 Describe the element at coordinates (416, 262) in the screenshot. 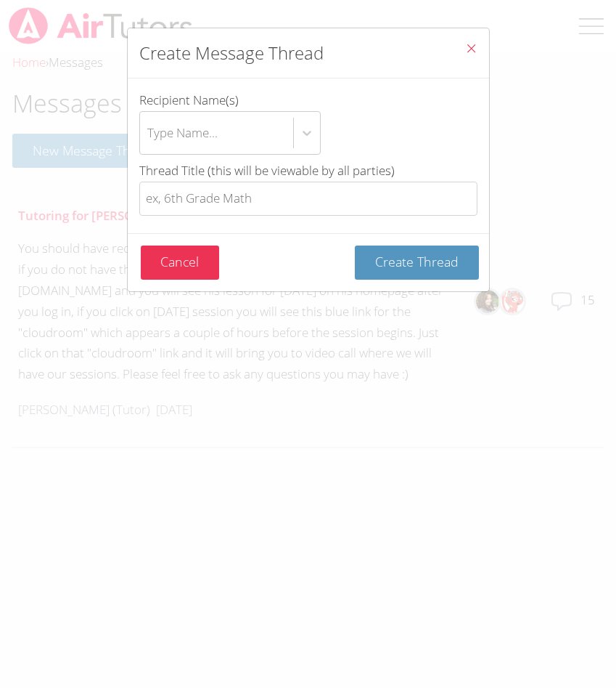

I see `button: Create Thread` at that location.